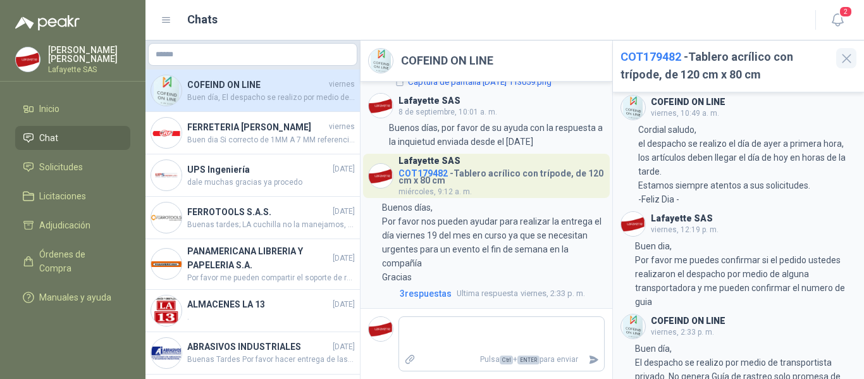 The image size is (864, 379). I want to click on h4: UPS Ingeniería, so click(259, 170).